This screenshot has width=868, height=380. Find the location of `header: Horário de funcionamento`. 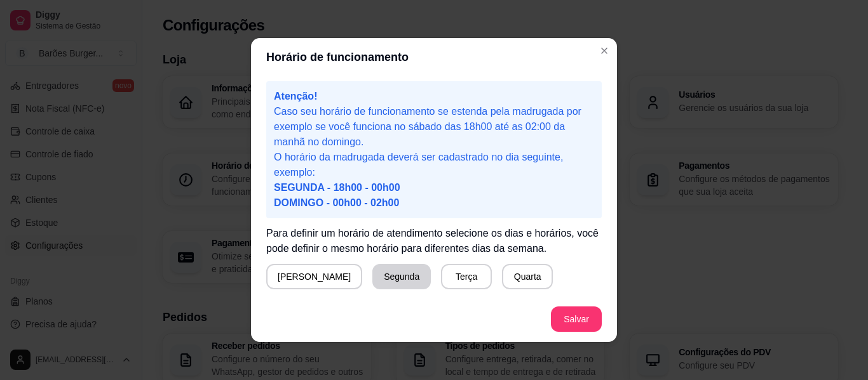

header: Horário de funcionamento is located at coordinates (434, 57).